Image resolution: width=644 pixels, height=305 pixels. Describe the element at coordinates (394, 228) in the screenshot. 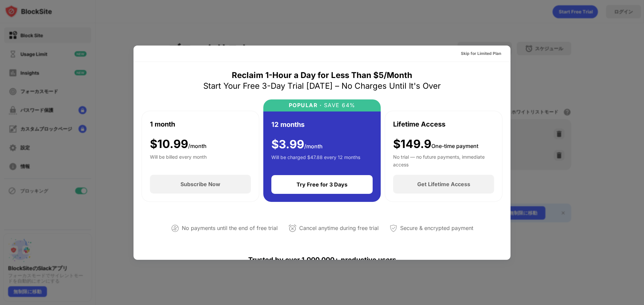

I see `img: secured-payment` at that location.